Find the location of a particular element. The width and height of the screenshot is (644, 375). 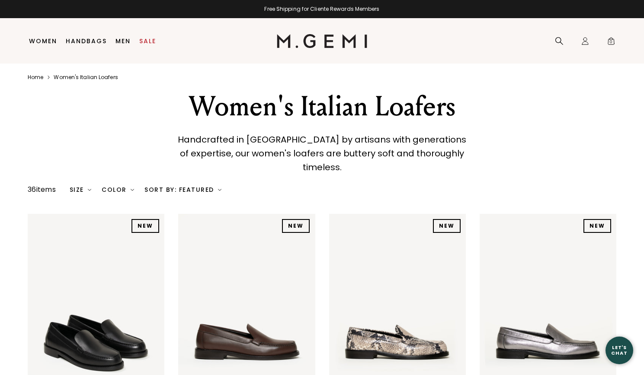

div: Let's Chat is located at coordinates (619, 350).